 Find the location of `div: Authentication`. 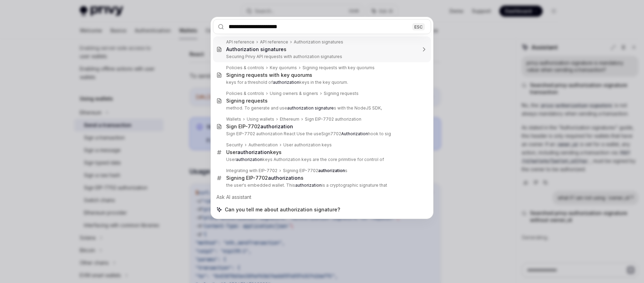

div: Authentication is located at coordinates (263, 145).